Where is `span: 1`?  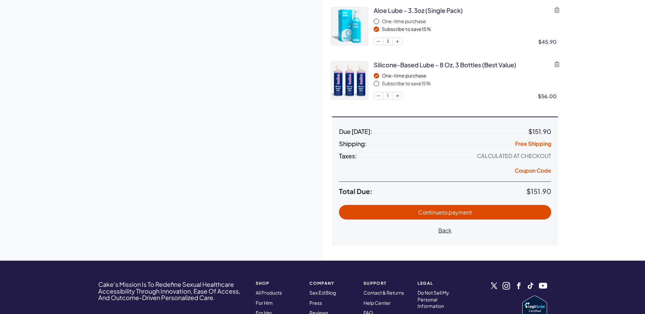
span: 1 is located at coordinates (388, 96).